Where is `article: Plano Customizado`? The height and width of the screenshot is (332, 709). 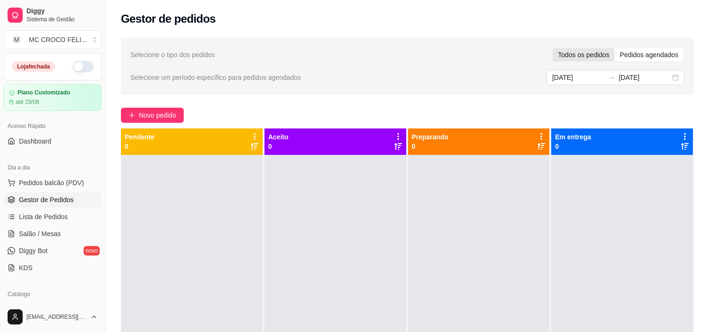
article: Plano Customizado is located at coordinates (43, 93).